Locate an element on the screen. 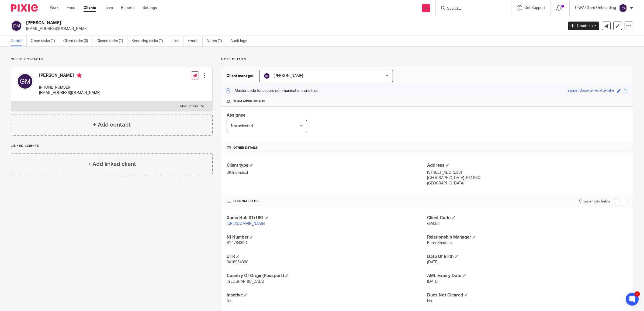  h4: Inactive is located at coordinates (327, 295).